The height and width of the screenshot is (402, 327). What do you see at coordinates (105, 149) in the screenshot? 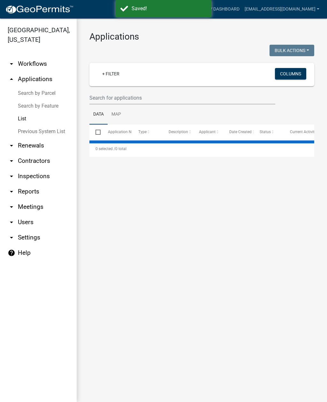
I see `span: 0 selected /` at bounding box center [105, 149].